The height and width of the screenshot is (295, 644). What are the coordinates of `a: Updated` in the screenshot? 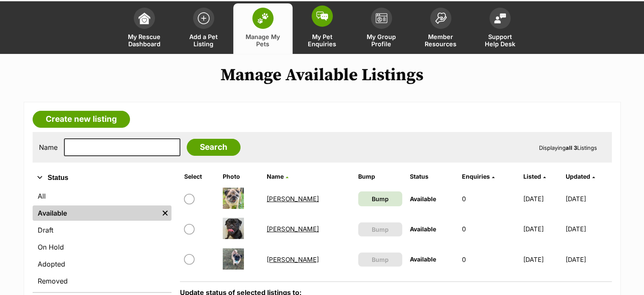 It's located at (580, 176).